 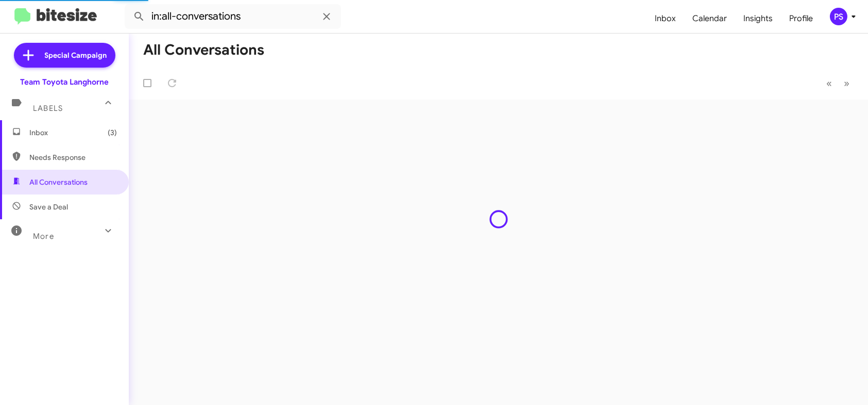 What do you see at coordinates (829, 83) in the screenshot?
I see `button: Previous` at bounding box center [829, 83].